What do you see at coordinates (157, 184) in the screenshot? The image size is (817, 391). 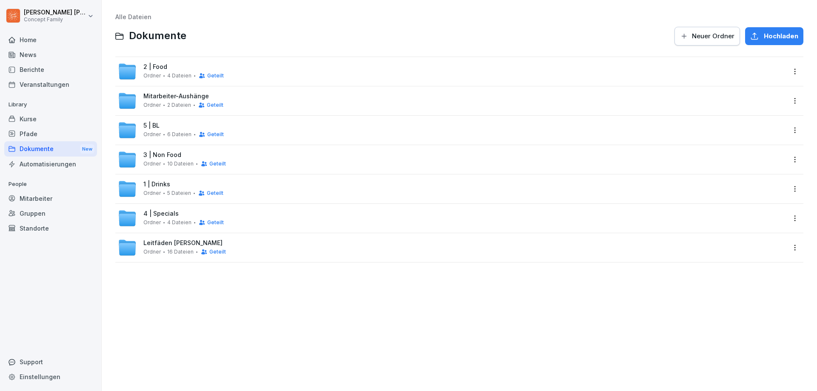 I see `span: 1 | Drinks` at bounding box center [157, 184].